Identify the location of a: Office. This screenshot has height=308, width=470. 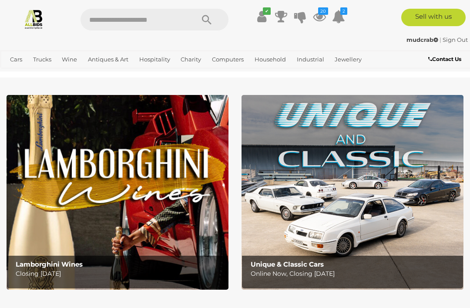
(18, 74).